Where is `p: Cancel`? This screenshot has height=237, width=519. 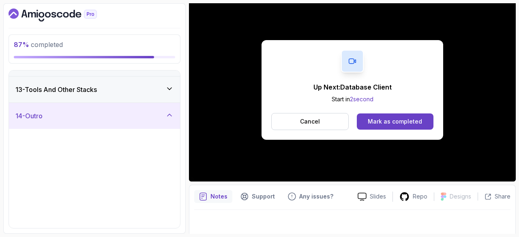 p: Cancel is located at coordinates (310, 122).